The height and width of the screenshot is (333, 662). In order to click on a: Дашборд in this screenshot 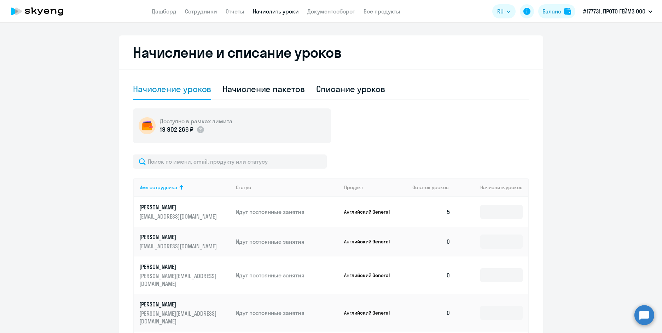, I will do `click(164, 11)`.